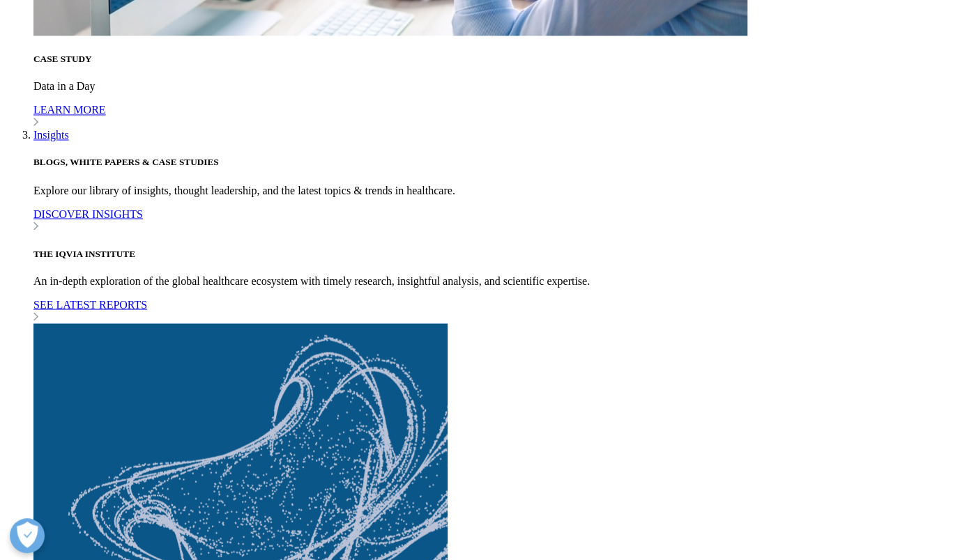  Describe the element at coordinates (494, 311) in the screenshot. I see `a: SEE LATEST REPORTS` at that location.